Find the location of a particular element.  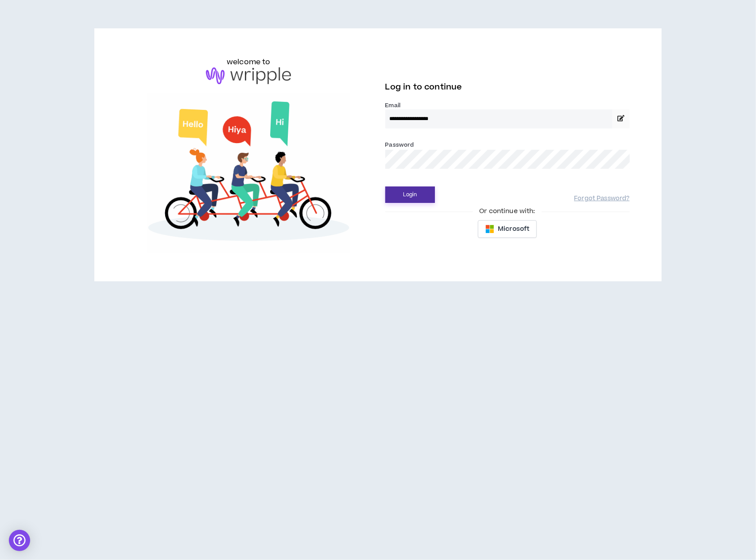

button: Login is located at coordinates (410, 194).